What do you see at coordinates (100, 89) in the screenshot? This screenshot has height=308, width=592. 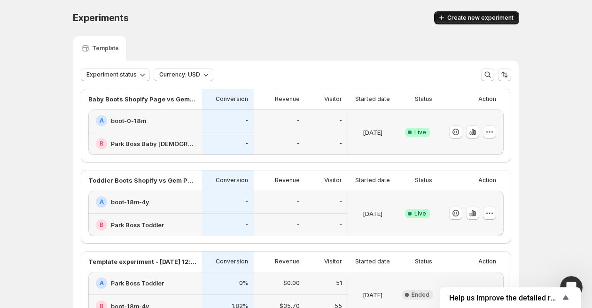 I see `div: Handy tips: Sharing your issue screenshots and page links helps us troubleshoot your issue faster` at bounding box center [100, 89].